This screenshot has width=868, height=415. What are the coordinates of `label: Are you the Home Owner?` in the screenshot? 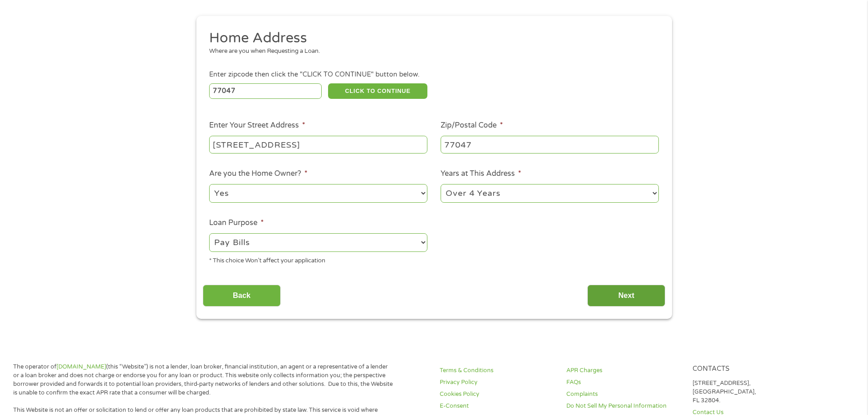 It's located at (259, 173).